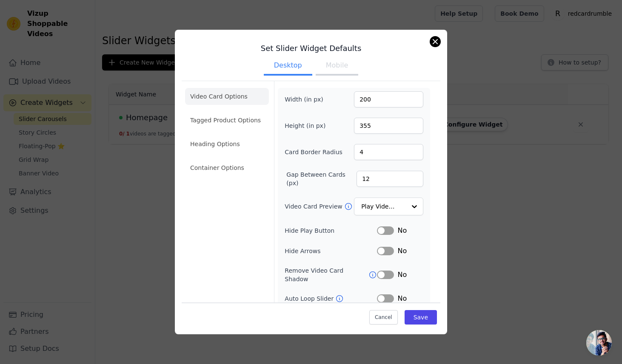 This screenshot has height=364, width=622. Describe the element at coordinates (307, 100) in the screenshot. I see `label: Width (in px)` at that location.